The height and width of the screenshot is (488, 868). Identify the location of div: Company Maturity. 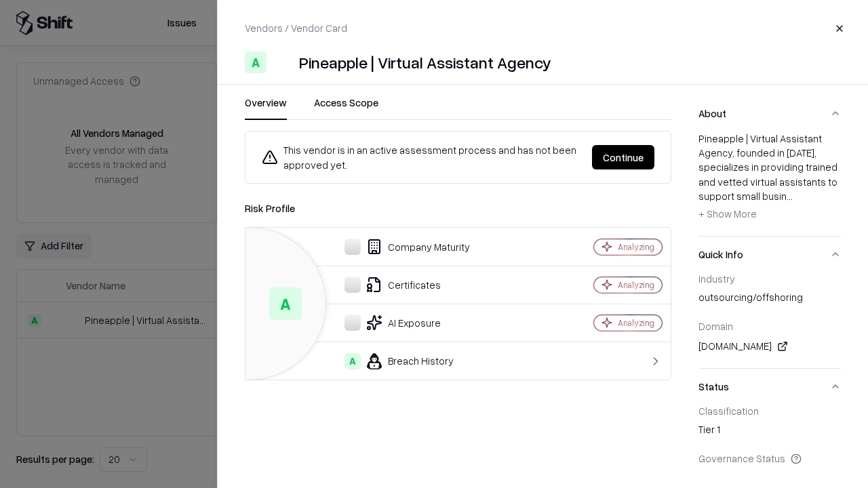
(402, 247).